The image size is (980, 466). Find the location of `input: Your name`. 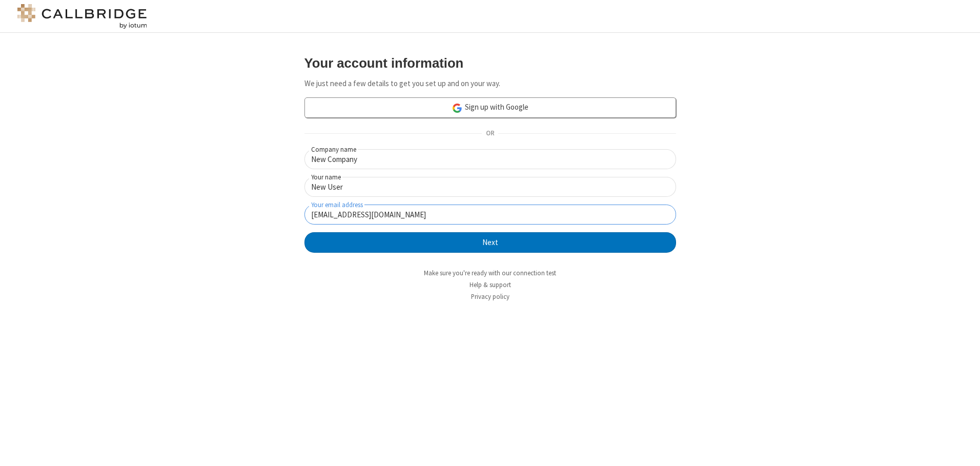

input: Your name is located at coordinates (490, 187).